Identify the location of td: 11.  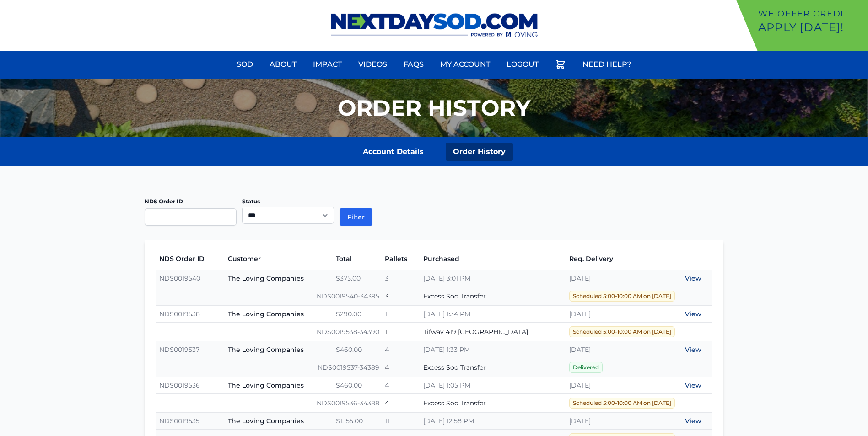
(400, 421).